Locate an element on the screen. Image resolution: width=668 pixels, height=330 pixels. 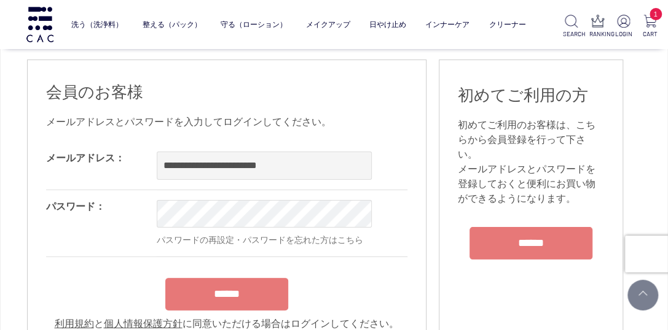
a: インナーケア is located at coordinates (447, 25).